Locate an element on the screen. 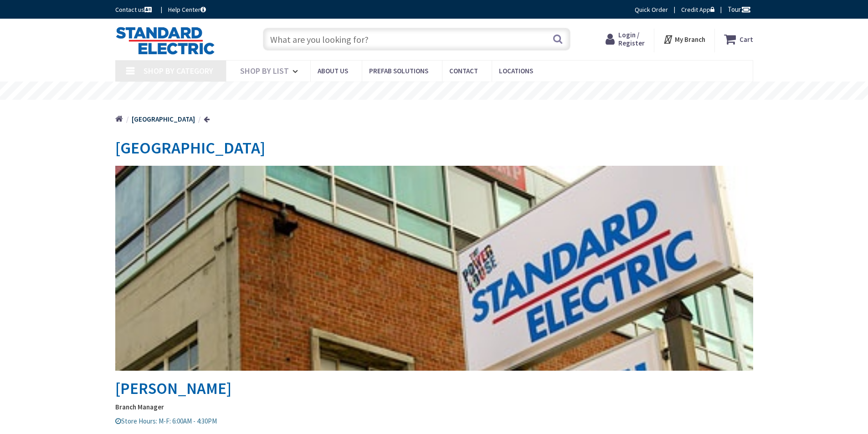 Image resolution: width=868 pixels, height=434 pixels. span: Store Hours: M-F: 6:00AM - 4:30PM is located at coordinates (166, 420).